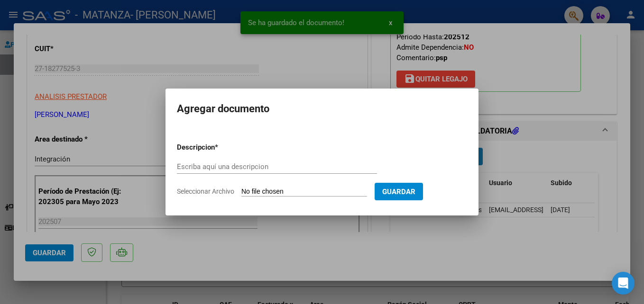 The image size is (644, 304). What do you see at coordinates (221, 147) in the screenshot?
I see `p: Descripcion` at bounding box center [221, 147].